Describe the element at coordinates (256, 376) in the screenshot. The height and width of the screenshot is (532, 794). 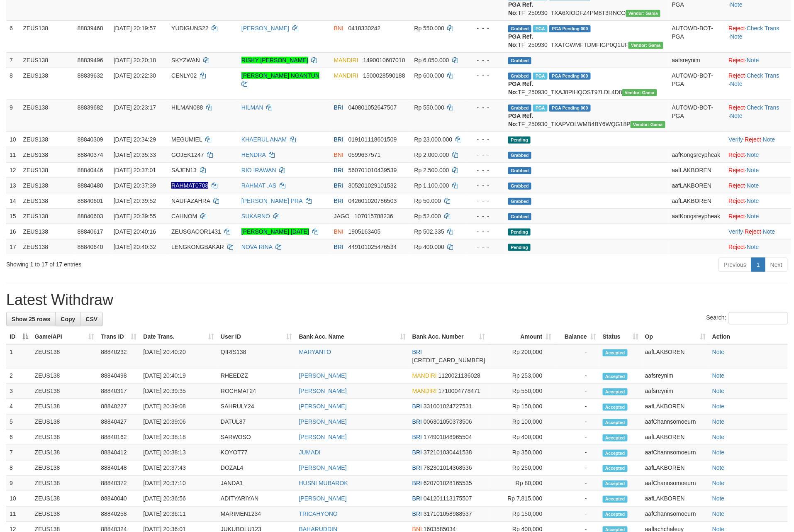
I see `td: RHEEDZZ` at that location.